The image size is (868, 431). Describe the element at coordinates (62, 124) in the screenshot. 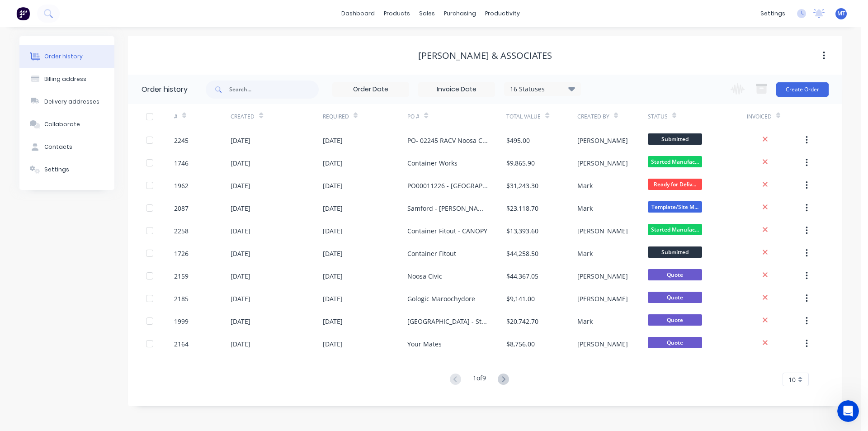

I see `div: Collaborate` at that location.